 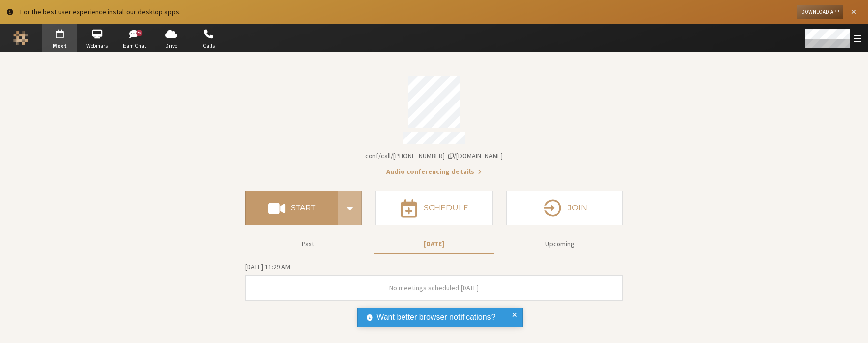 I want to click on span: Team Chat, so click(x=135, y=46).